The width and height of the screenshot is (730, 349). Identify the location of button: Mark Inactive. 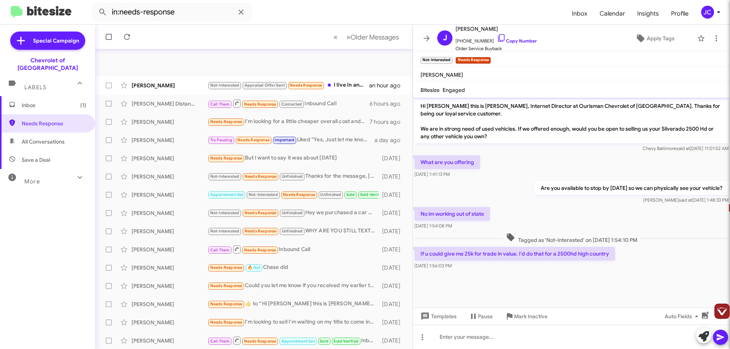
(526, 317).